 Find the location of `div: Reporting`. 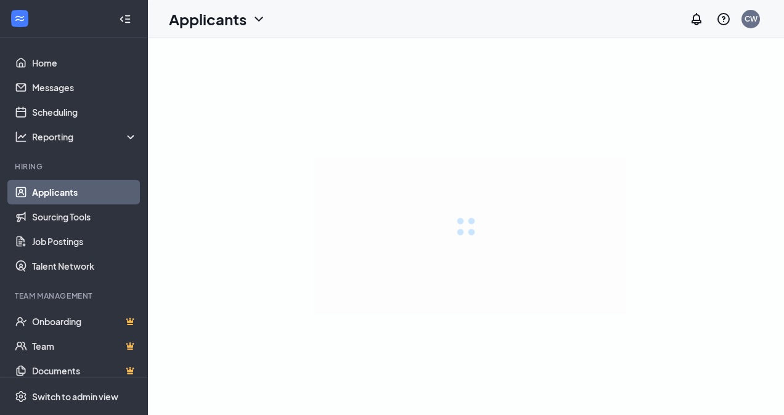

div: Reporting is located at coordinates (85, 137).